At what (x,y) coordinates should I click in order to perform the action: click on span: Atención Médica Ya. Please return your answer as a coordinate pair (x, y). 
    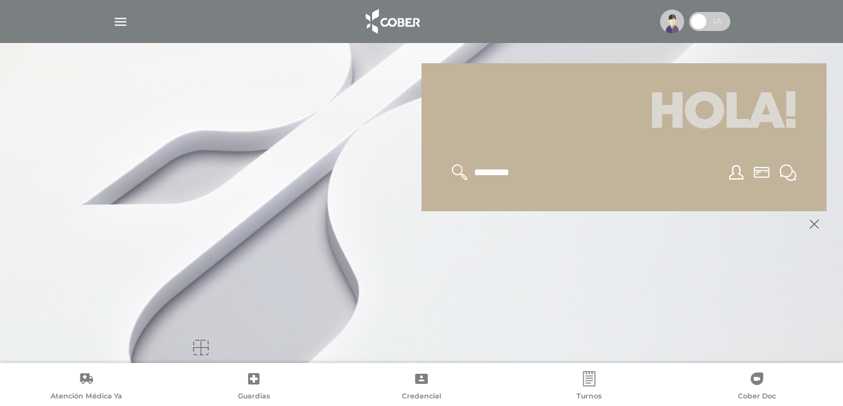
    Looking at the image, I should click on (86, 398).